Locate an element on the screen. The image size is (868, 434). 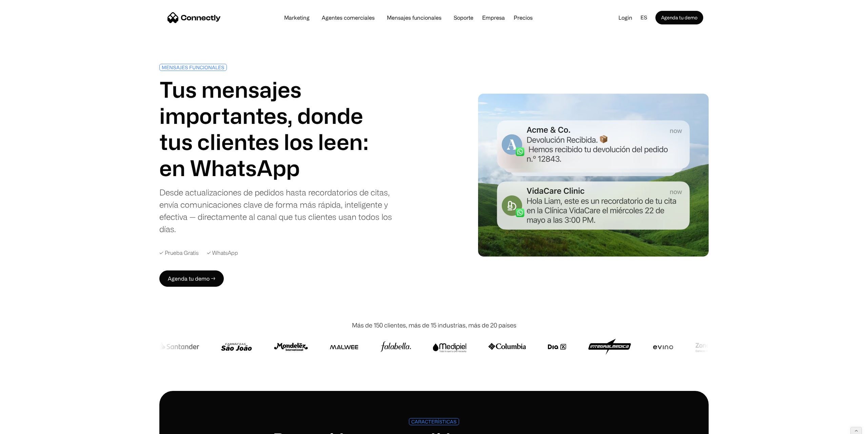
aside: Language selected: Español is located at coordinates (24, 426).